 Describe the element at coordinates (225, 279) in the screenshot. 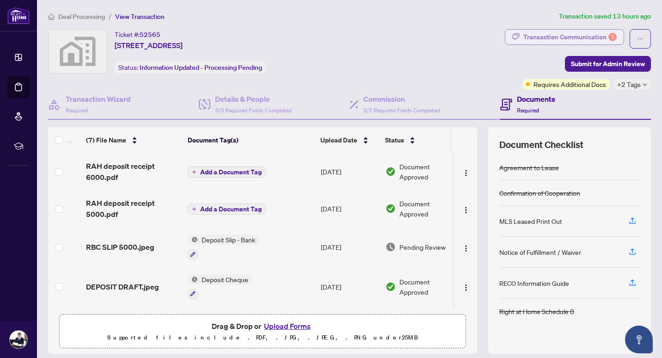

I see `span: Deposit Cheque` at that location.